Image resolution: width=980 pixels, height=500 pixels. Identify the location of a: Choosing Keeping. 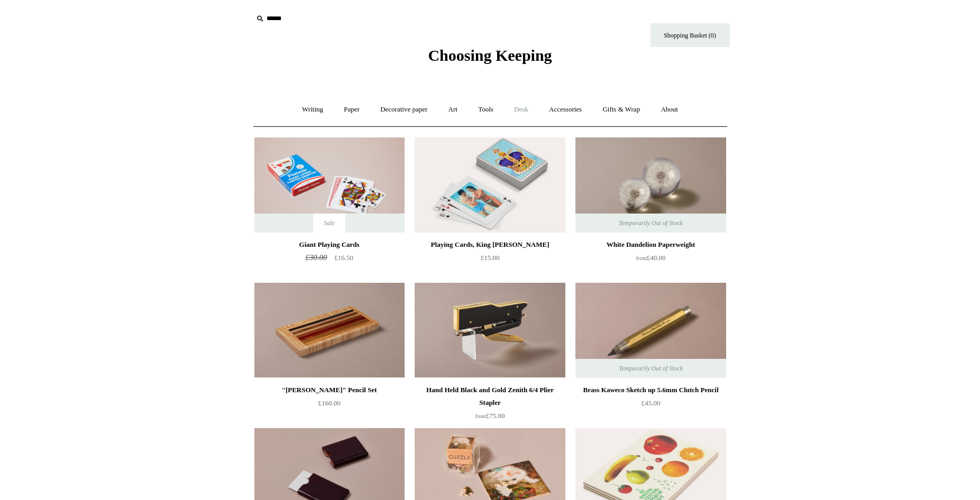
(490, 59).